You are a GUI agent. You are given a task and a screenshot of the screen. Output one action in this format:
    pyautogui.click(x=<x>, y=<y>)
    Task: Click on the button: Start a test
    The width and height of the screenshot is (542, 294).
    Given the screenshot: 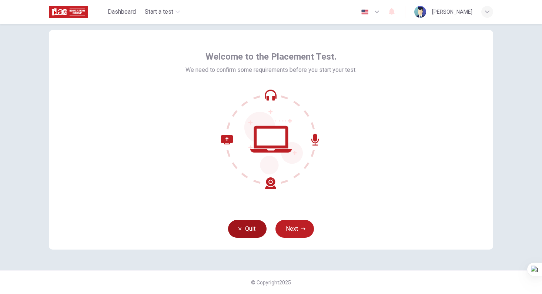 What is the action you would take?
    pyautogui.click(x=162, y=12)
    